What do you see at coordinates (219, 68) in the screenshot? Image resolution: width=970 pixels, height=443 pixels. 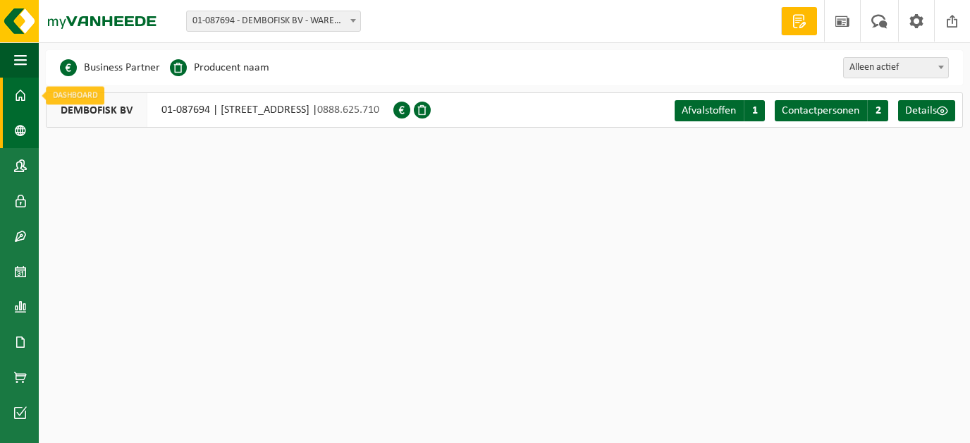 I see `li: Producent naam` at bounding box center [219, 68].